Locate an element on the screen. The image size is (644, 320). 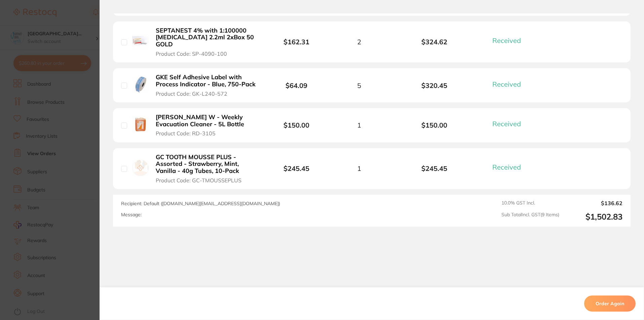
b: $64.09 is located at coordinates (296, 85).